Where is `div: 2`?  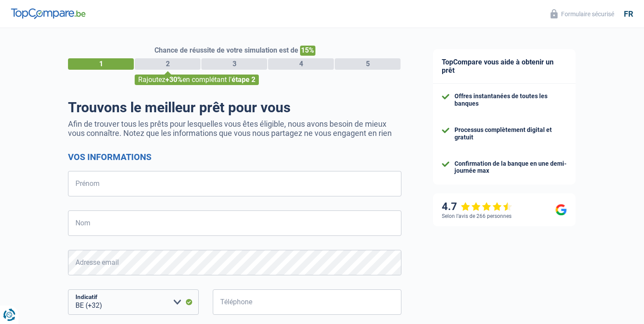 div: 2 is located at coordinates (168, 64).